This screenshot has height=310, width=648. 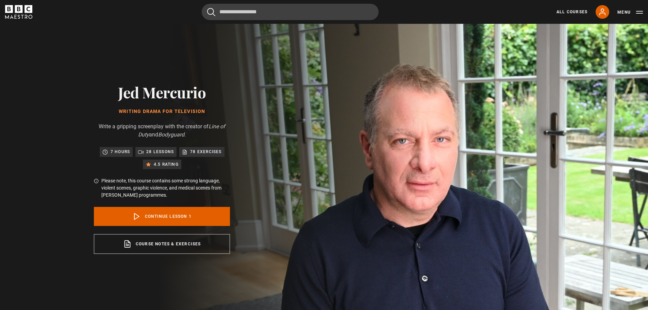 I want to click on h1: Writing Drama for Television, so click(x=162, y=112).